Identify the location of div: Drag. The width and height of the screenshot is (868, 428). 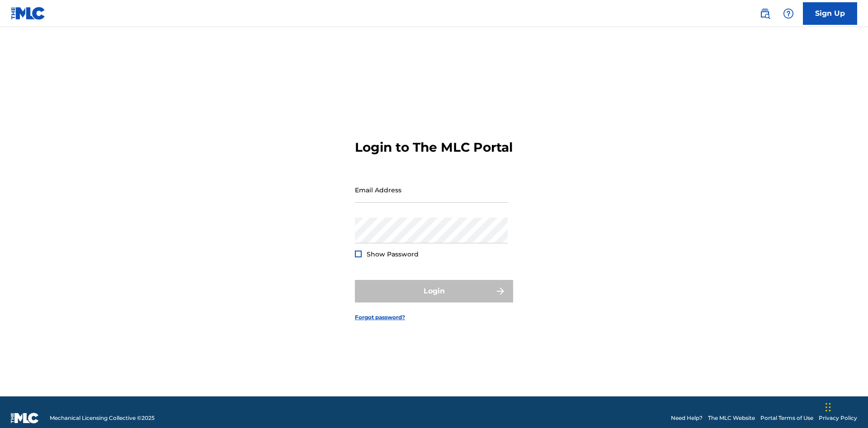
(828, 407).